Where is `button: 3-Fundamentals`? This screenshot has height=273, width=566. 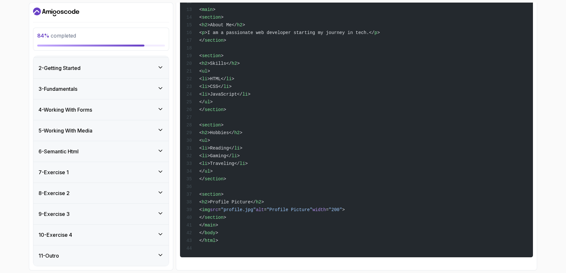
button: 3-Fundamentals is located at coordinates (101, 89).